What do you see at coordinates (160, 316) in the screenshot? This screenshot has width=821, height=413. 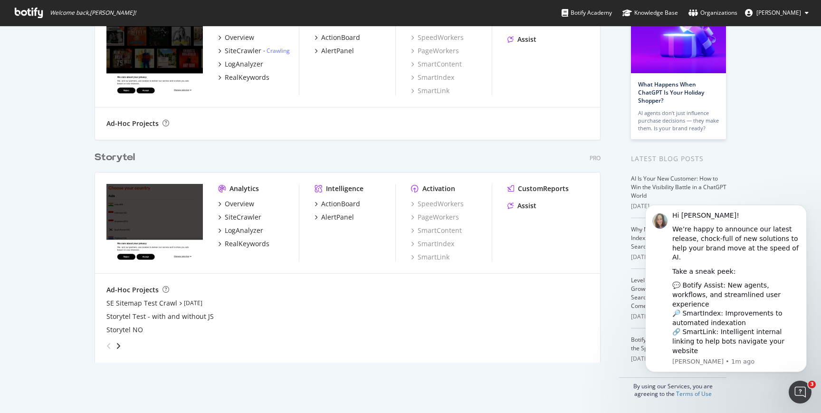 I see `a: Storytel Test - with and without JS` at bounding box center [160, 316].